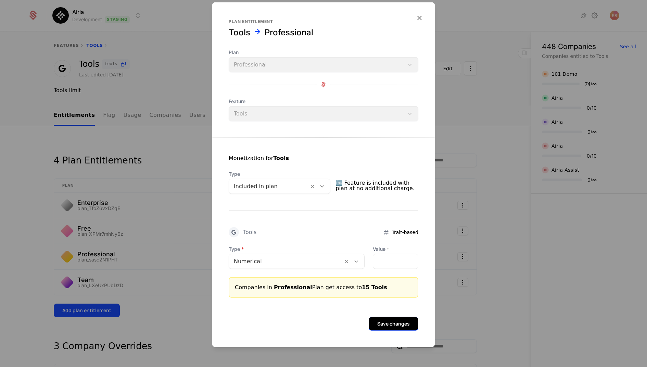 This screenshot has height=367, width=647. What do you see at coordinates (374, 286) in the screenshot?
I see `span: 15 Tools` at bounding box center [374, 286].